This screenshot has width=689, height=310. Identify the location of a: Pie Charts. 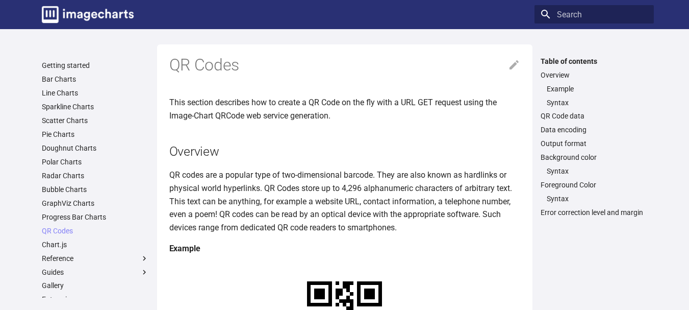
(95, 134).